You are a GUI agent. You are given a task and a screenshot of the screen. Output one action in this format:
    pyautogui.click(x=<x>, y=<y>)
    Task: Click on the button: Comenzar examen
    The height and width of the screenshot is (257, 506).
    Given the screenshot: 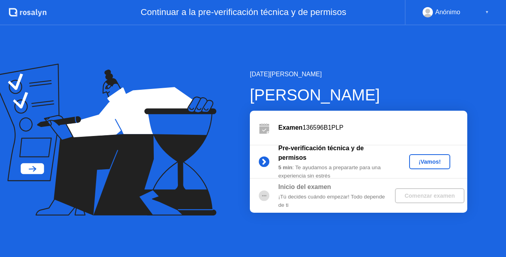 What is the action you would take?
    pyautogui.click(x=429, y=196)
    